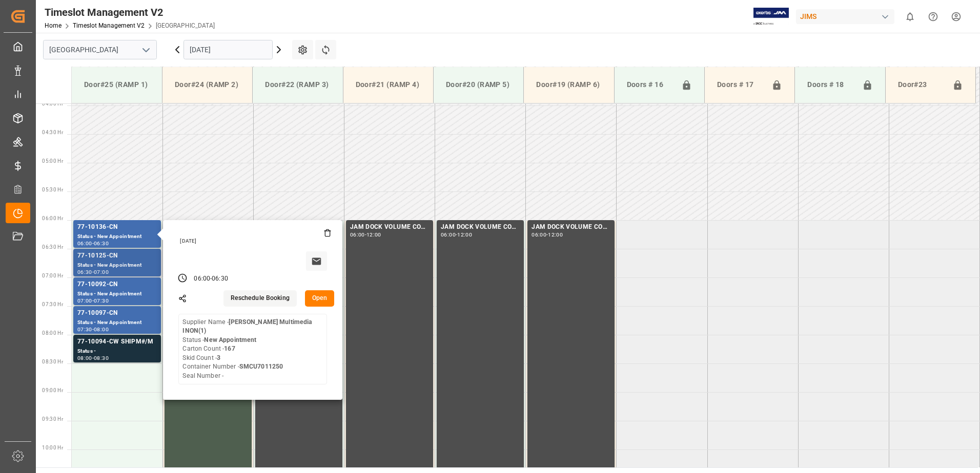  I want to click on span: 09:30 Hr, so click(52, 419).